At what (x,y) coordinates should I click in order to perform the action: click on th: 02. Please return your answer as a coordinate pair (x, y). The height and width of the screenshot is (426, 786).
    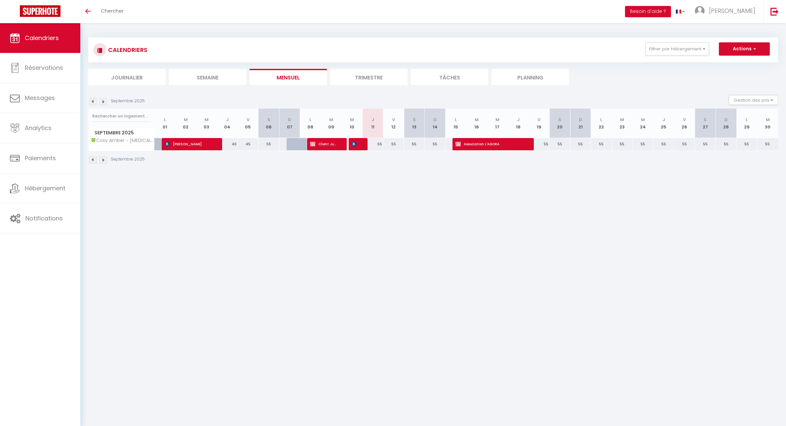
    Looking at the image, I should click on (185, 123).